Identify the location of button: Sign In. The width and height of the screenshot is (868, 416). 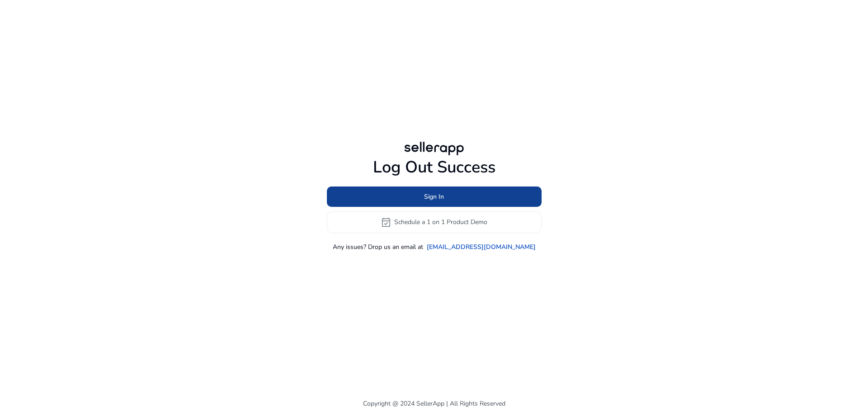
(434, 196).